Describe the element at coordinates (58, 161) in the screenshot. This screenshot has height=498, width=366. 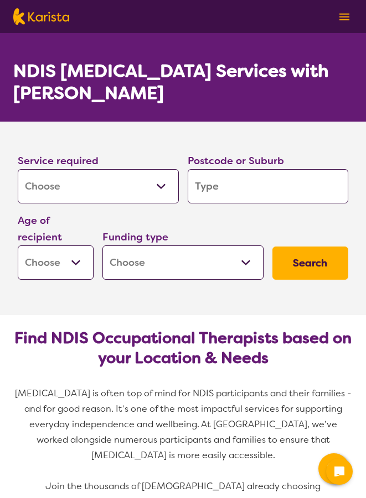
I see `label: Service required` at that location.